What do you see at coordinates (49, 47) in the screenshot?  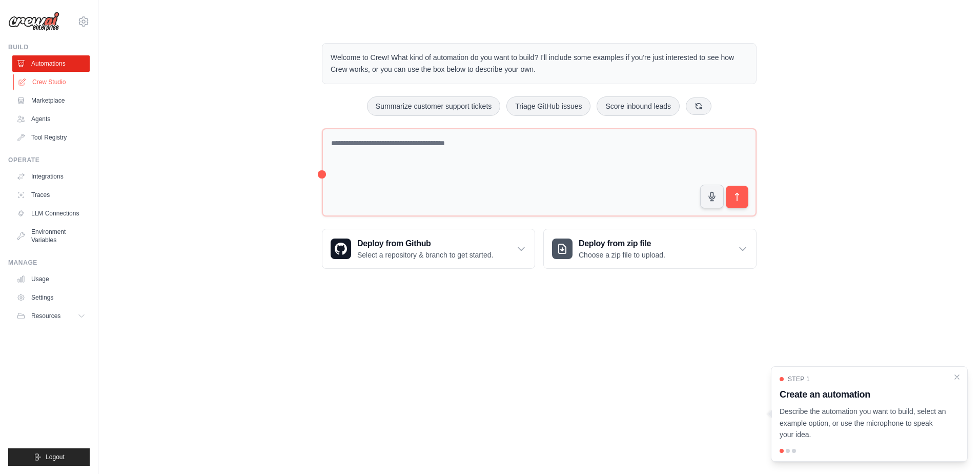 I see `div: Build` at bounding box center [49, 47].